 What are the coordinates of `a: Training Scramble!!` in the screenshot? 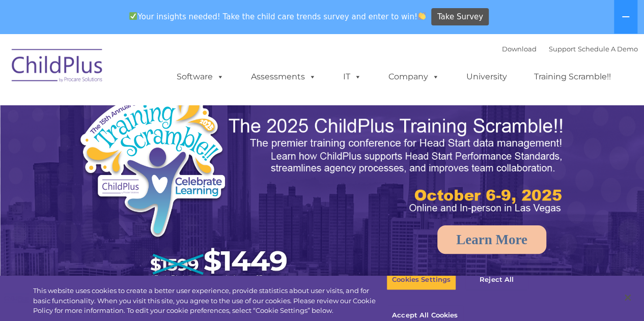 It's located at (572, 77).